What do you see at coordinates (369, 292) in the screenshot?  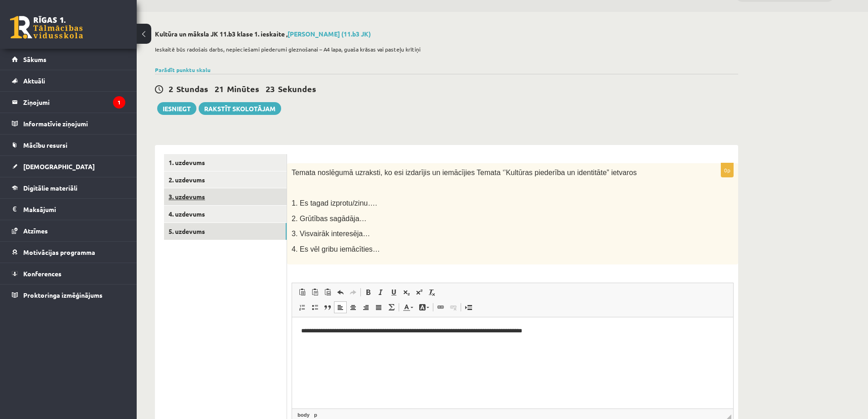 I see `a: Bold (Ctrl+B)` at bounding box center [369, 292].